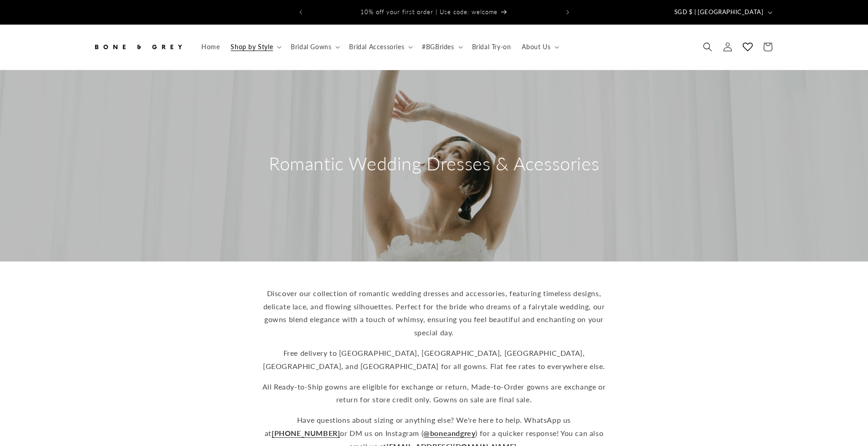 This screenshot has height=446, width=868. Describe the element at coordinates (380, 47) in the screenshot. I see `summary: Bridal Accessories` at that location.